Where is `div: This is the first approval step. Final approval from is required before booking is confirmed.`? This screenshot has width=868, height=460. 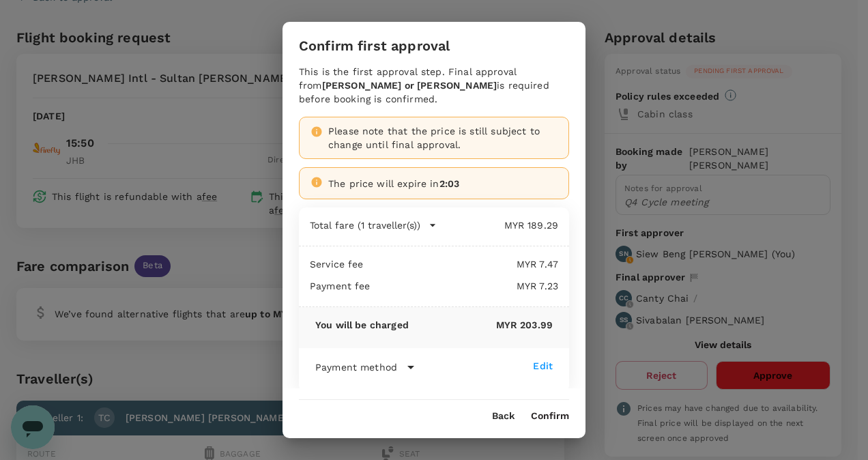
div: This is the first approval step. Final approval from is required before booking is confirmed. is located at coordinates (434, 85).